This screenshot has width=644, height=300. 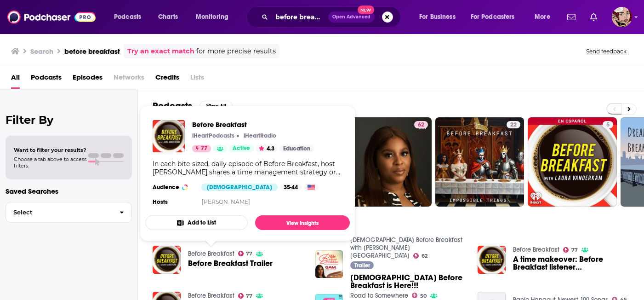 I want to click on img: Podchaser - Follow, Share and Rate Podcasts, so click(x=51, y=17).